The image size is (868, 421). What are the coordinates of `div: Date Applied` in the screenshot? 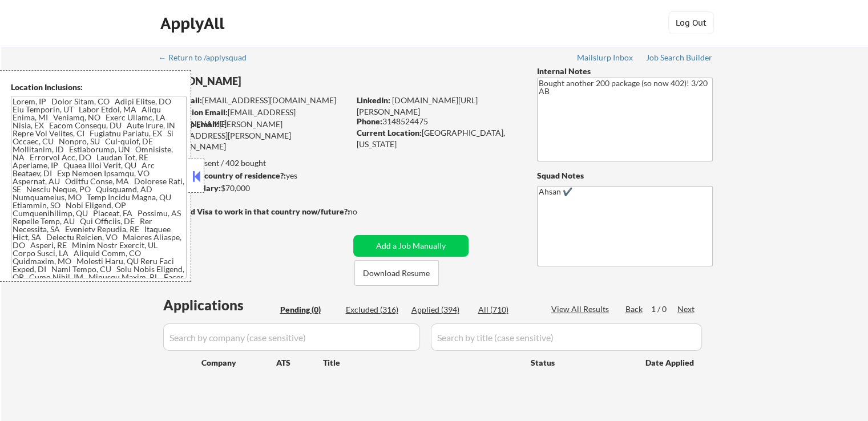 It's located at (670, 363).